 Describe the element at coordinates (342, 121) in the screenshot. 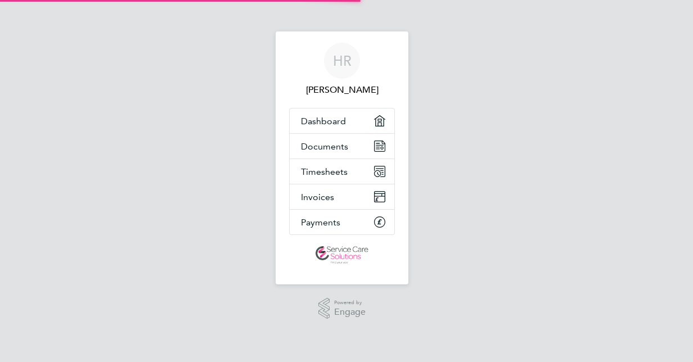

I see `a: Dashboard` at that location.